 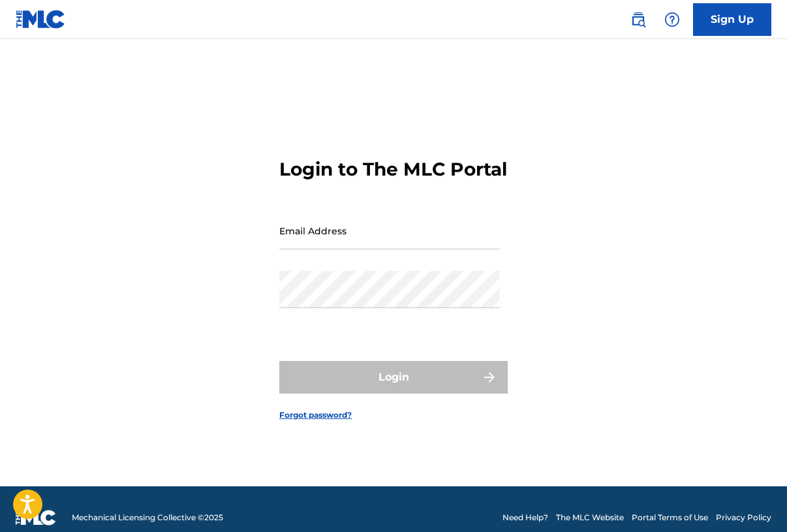 What do you see at coordinates (743, 517) in the screenshot?
I see `a: Privacy Policy` at bounding box center [743, 517].